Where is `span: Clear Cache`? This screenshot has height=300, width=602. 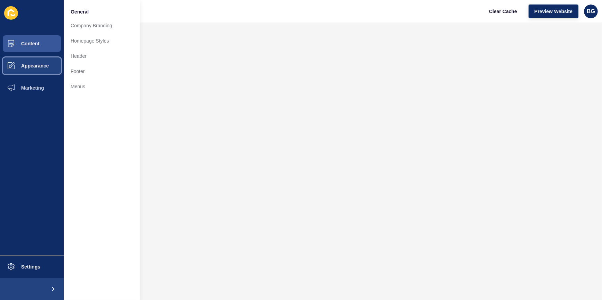 span: Clear Cache is located at coordinates (503, 11).